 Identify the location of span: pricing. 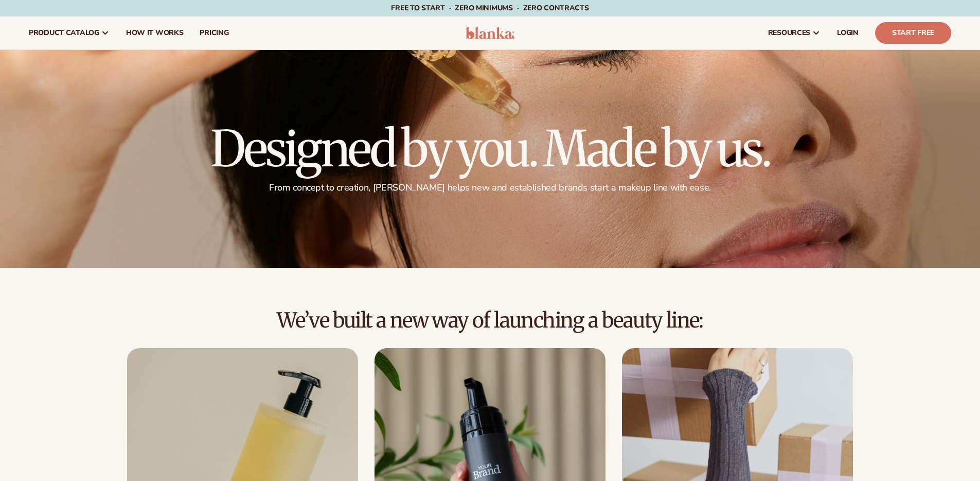
(214, 33).